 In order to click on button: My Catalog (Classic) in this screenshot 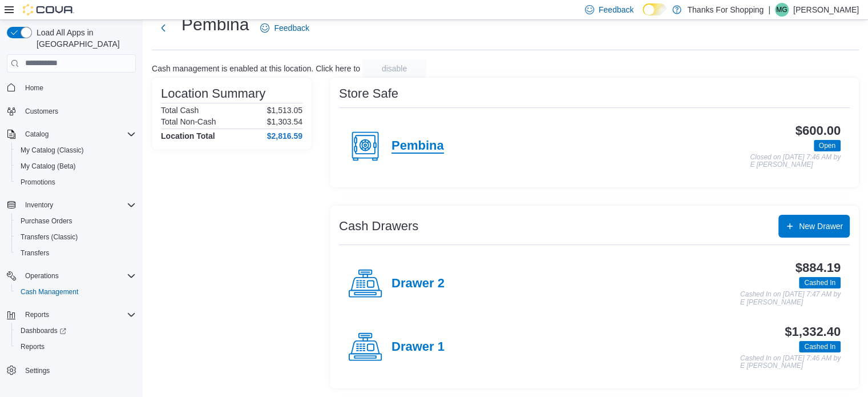, I will do `click(76, 150)`.